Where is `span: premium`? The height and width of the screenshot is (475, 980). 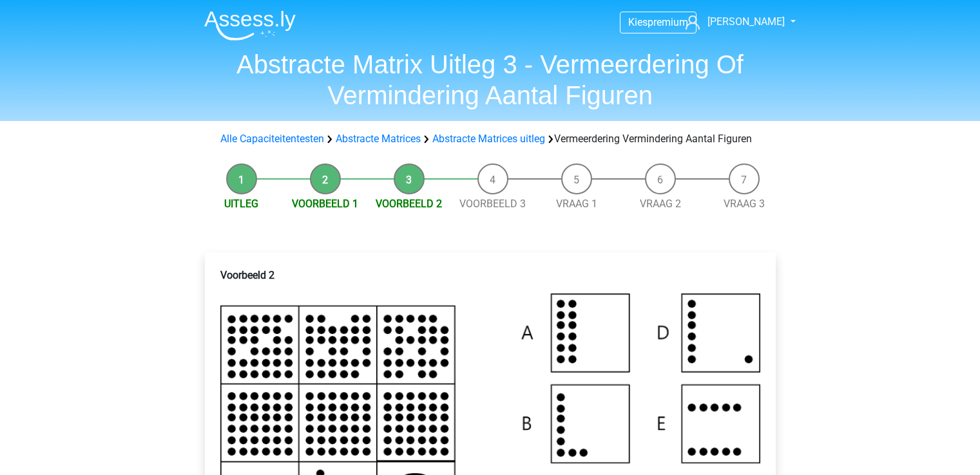 span: premium is located at coordinates (668, 22).